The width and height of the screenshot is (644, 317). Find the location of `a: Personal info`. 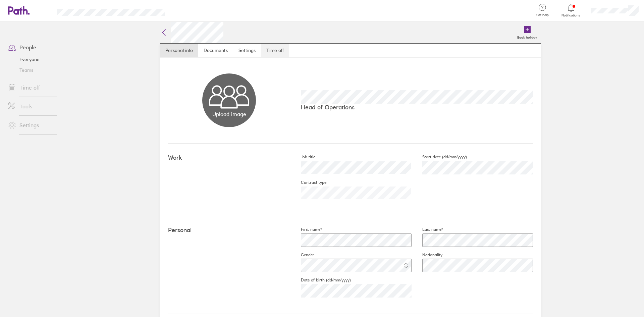

a: Personal info is located at coordinates (179, 50).